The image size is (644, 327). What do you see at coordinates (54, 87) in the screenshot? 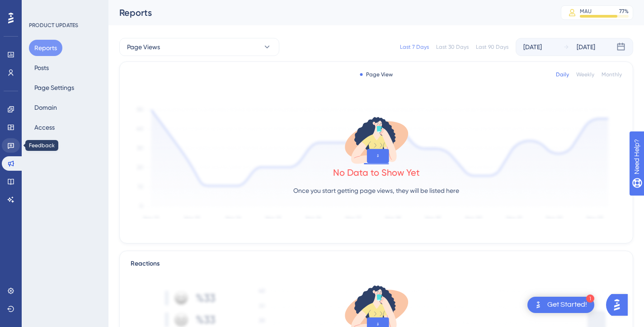
I see `button: Page Settings` at bounding box center [54, 87].